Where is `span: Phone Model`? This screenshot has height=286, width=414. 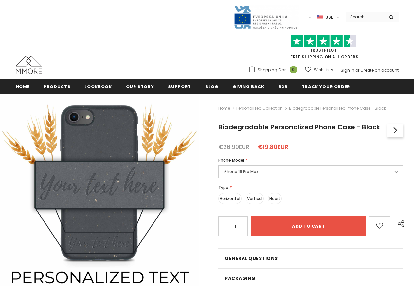
span: Phone Model is located at coordinates (231, 160).